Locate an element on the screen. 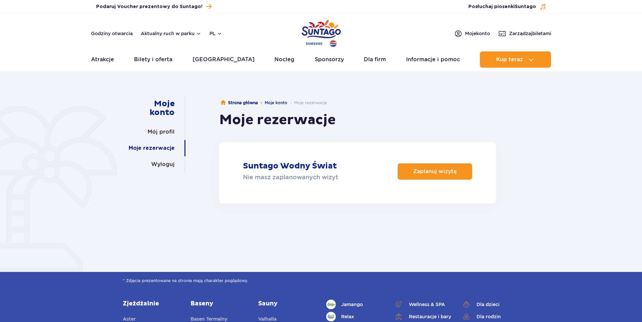 This screenshot has height=322, width=642. p: Zaplanuj wizytę is located at coordinates (435, 171).